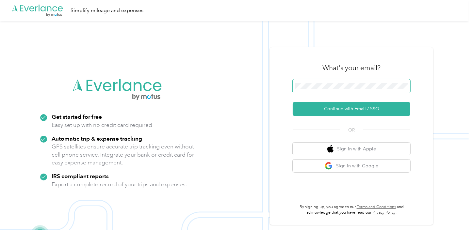  Describe the element at coordinates (376, 207) in the screenshot. I see `a: Terms and Conditions` at that location.